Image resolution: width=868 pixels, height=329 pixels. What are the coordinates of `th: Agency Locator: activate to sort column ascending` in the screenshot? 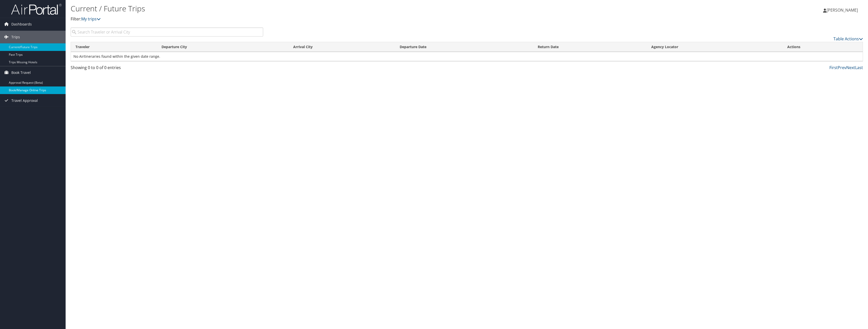 It's located at (714, 47).